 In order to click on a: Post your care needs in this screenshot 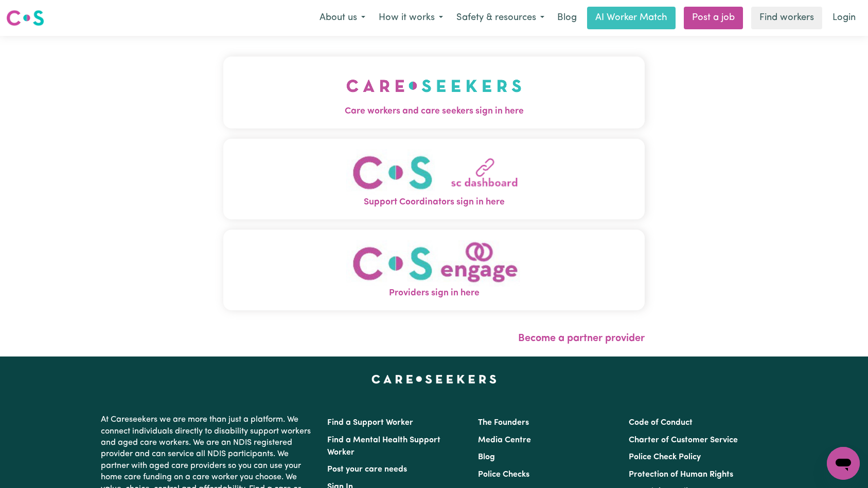, I will do `click(367, 470)`.